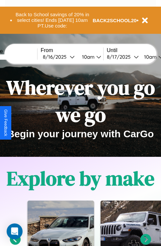 The image size is (161, 246). Describe the element at coordinates (80, 178) in the screenshot. I see `h1: Explore by make` at that location.